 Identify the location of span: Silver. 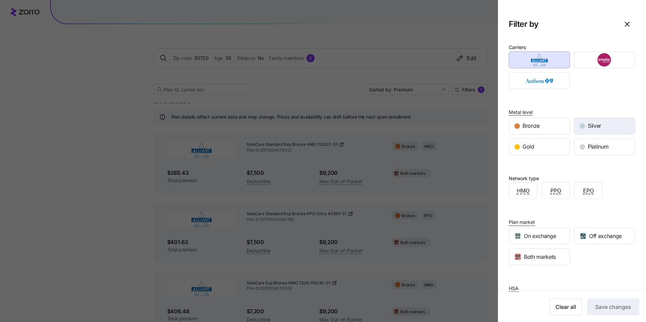
(594, 126).